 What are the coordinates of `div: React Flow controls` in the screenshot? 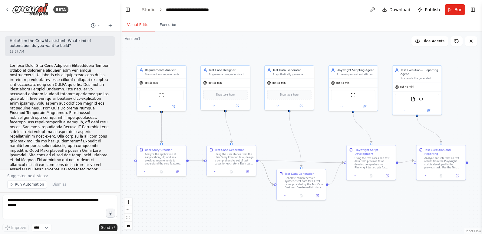 It's located at (128, 214).